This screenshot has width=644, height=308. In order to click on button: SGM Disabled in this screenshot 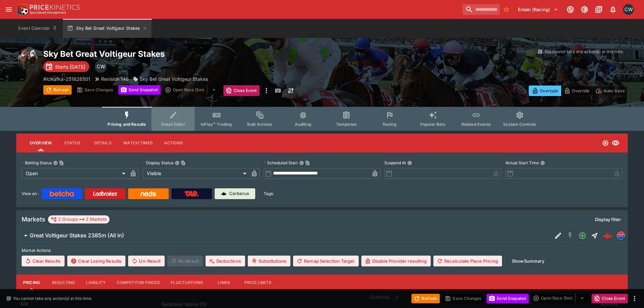, I will do `click(570, 236)`.